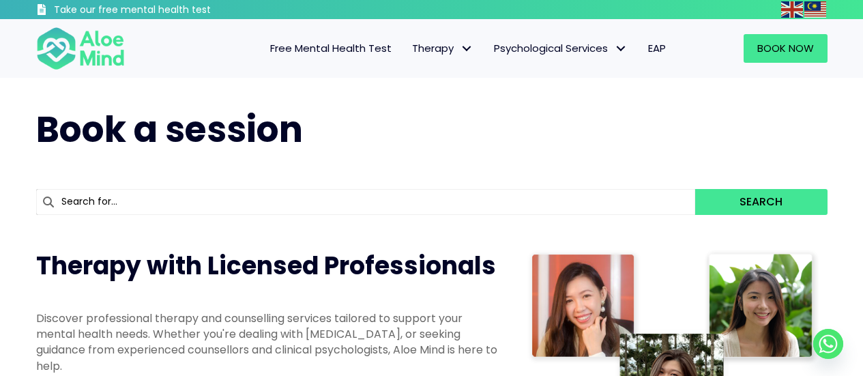 Image resolution: width=863 pixels, height=376 pixels. I want to click on h3: Take our free mental health test, so click(169, 10).